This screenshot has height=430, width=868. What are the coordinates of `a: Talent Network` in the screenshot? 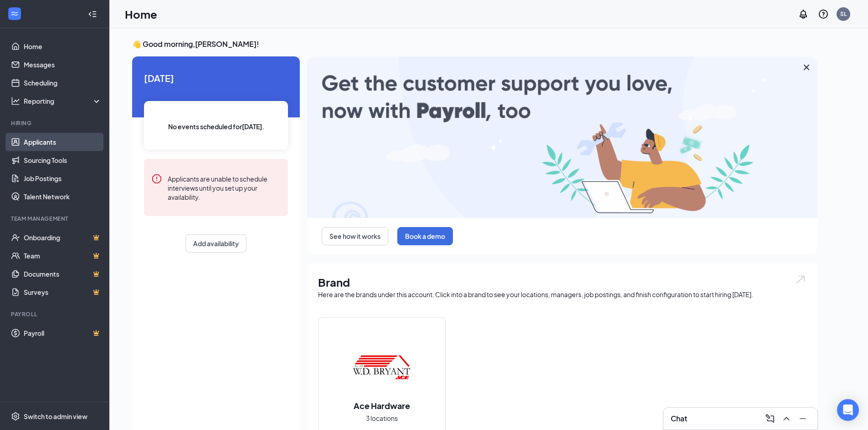 It's located at (62, 196).